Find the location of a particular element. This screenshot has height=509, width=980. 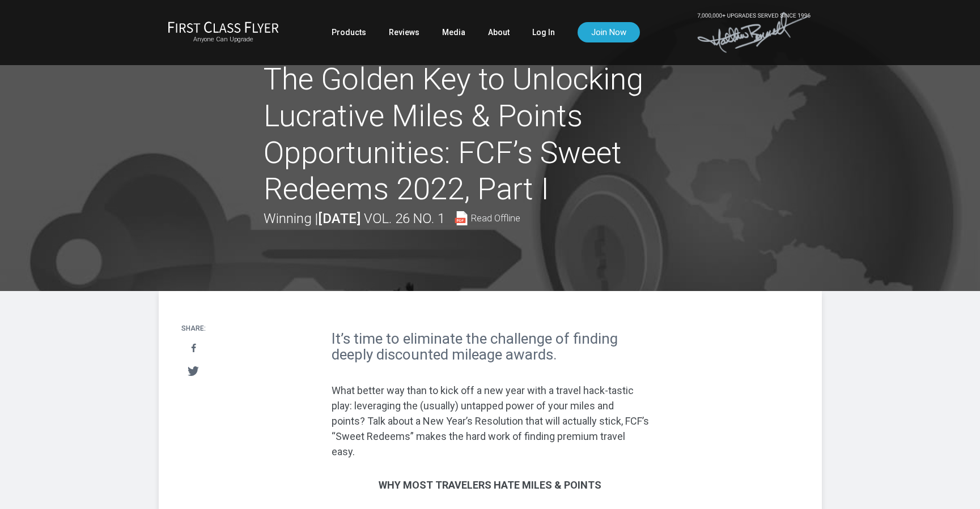

a: Join Now is located at coordinates (609, 32).